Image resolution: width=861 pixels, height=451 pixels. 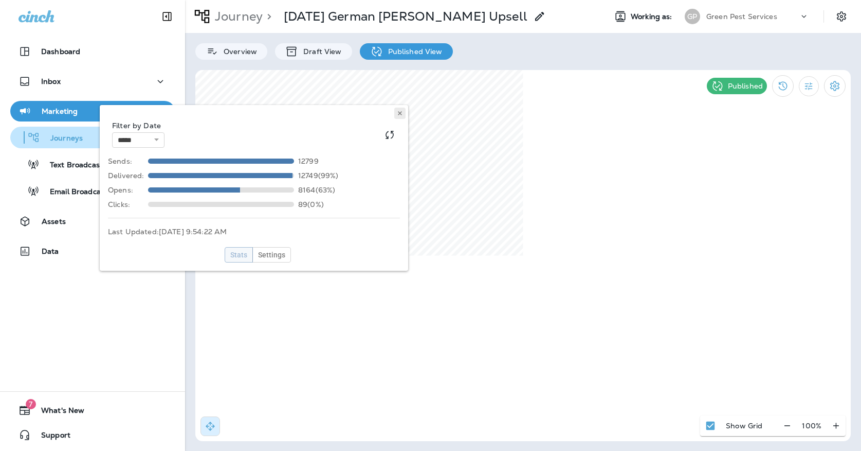 I want to click on span: Settings, so click(x=272, y=255).